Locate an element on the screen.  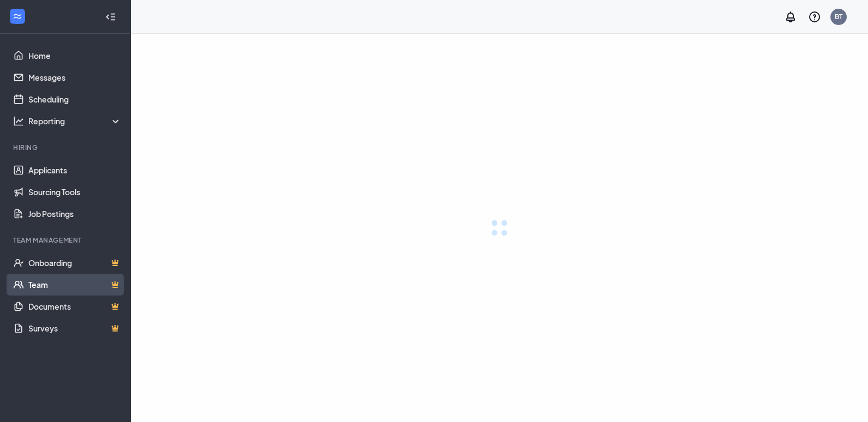
a: Sourcing Tools is located at coordinates (75, 192).